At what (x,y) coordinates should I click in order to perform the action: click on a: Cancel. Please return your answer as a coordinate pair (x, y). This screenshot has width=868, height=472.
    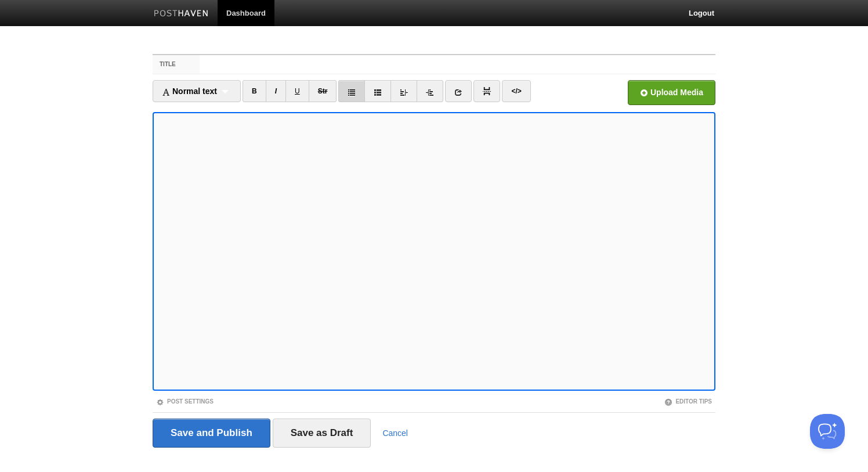
    Looking at the image, I should click on (395, 433).